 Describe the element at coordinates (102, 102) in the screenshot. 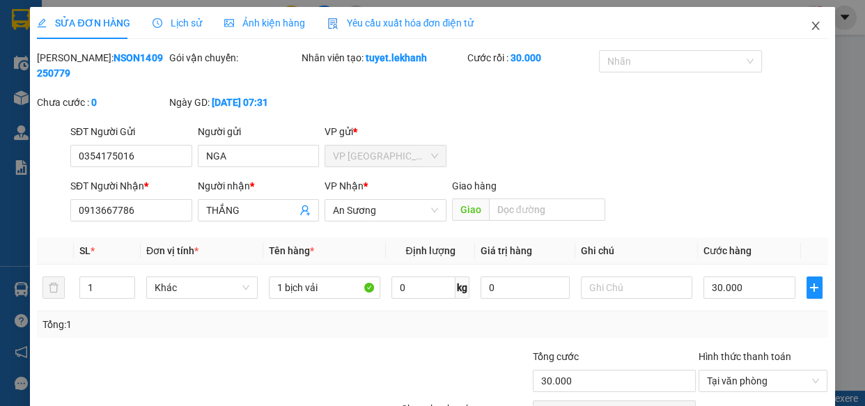

I see `div: Chưa cước :` at that location.